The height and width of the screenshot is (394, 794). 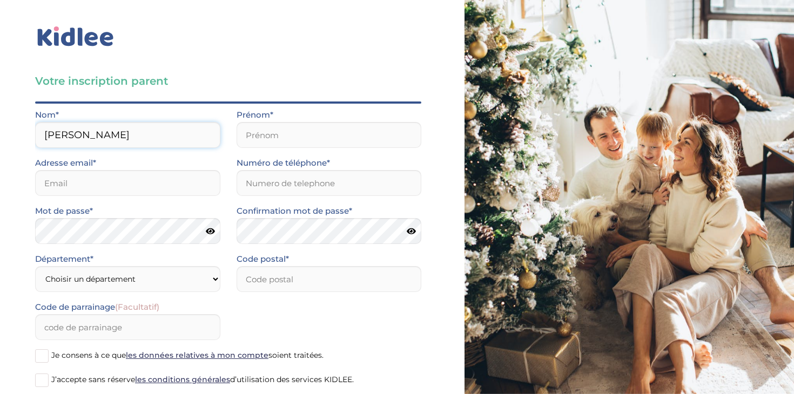 I want to click on span: (Facultatif), so click(x=137, y=307).